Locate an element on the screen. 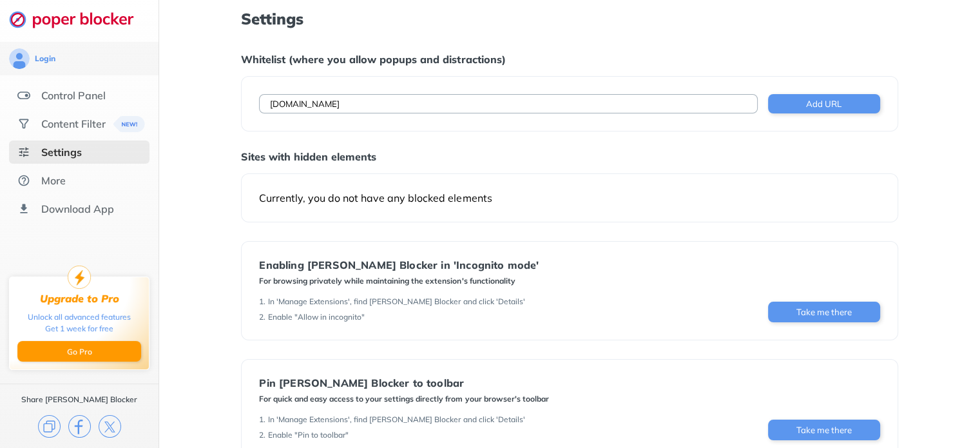 This screenshot has width=980, height=448. img: x.svg is located at coordinates (109, 426).